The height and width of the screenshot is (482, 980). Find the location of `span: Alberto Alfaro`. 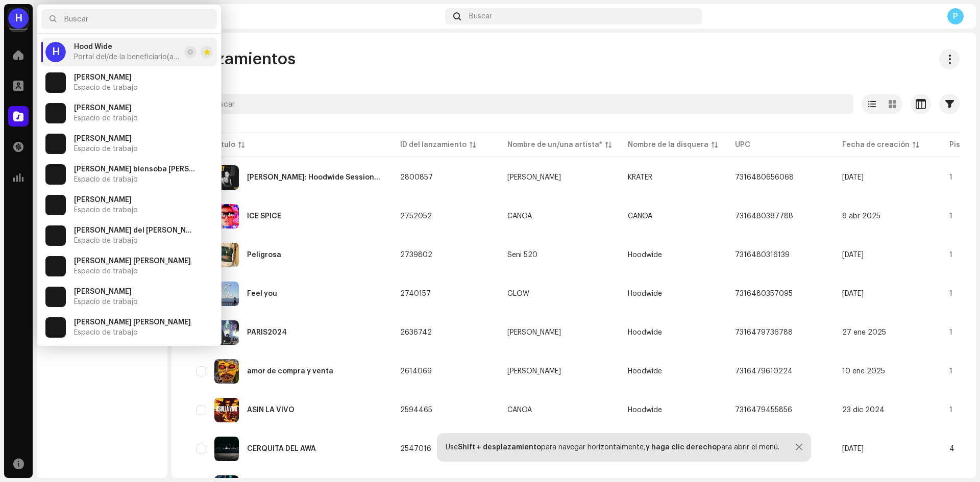

span: Alberto Alfaro is located at coordinates (103, 108).